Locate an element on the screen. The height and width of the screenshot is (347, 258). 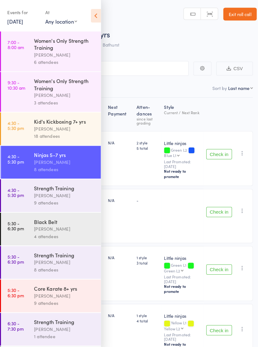
span: Bathurst is located at coordinates (110, 44).